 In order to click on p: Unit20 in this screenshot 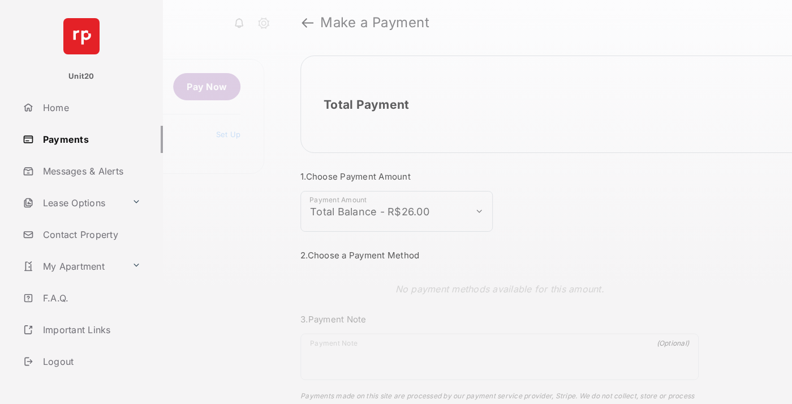, I will do `click(81, 76)`.